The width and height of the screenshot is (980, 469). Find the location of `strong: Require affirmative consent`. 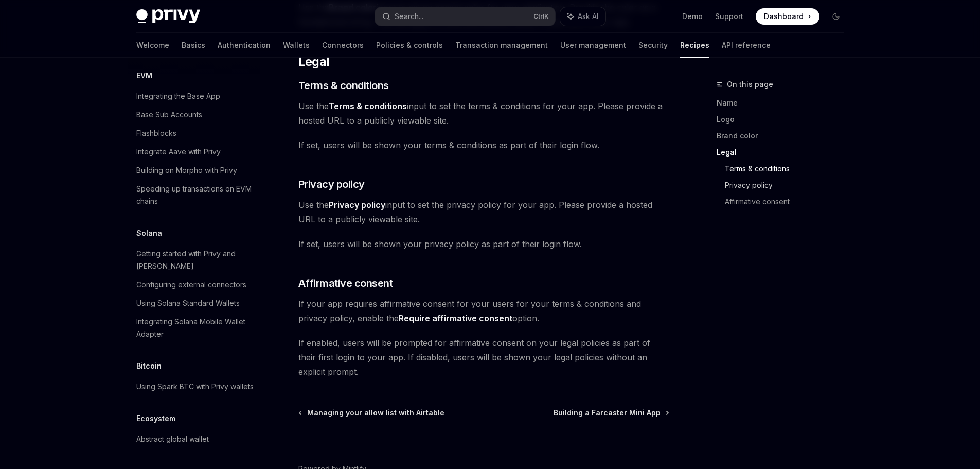

strong: Require affirmative consent is located at coordinates (455, 318).